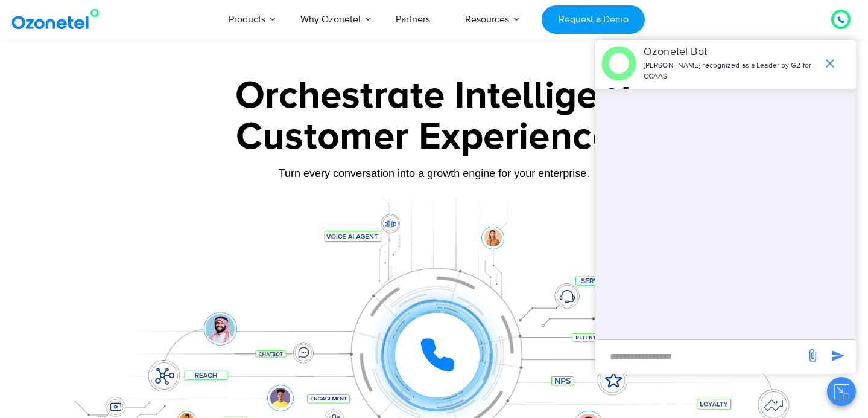 This screenshot has width=868, height=418. I want to click on div: new-msg-input, so click(700, 357).